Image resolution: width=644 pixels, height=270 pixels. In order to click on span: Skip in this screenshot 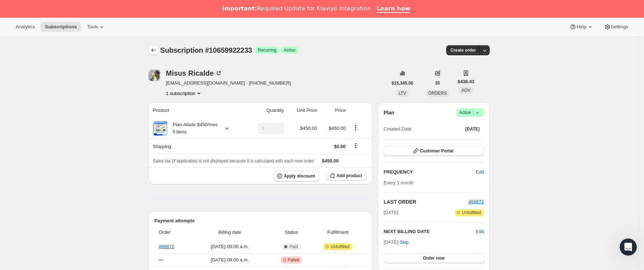, I will do `click(403, 243)`.